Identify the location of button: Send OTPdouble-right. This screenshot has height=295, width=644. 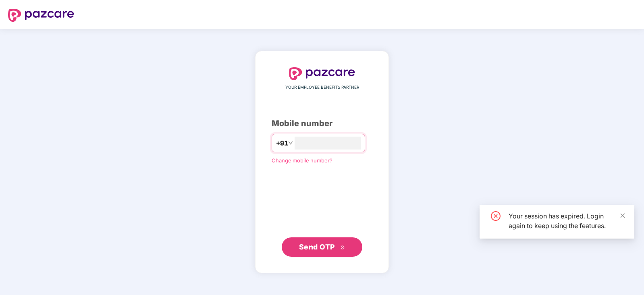
(322, 247).